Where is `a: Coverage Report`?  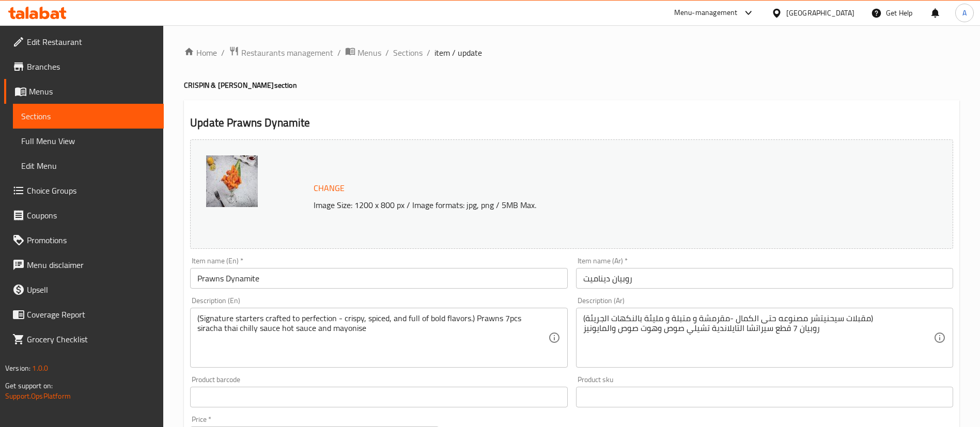 a: Coverage Report is located at coordinates (84, 314).